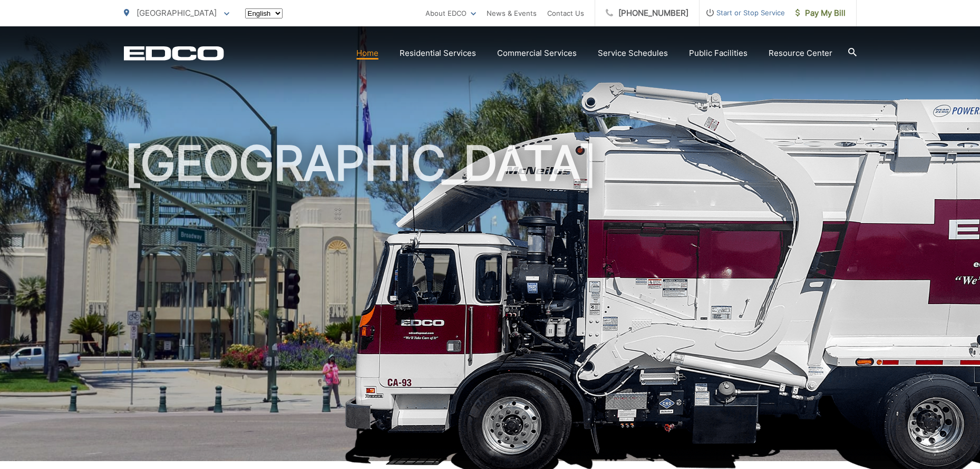 The width and height of the screenshot is (980, 469). I want to click on a: Resource Center, so click(800, 53).